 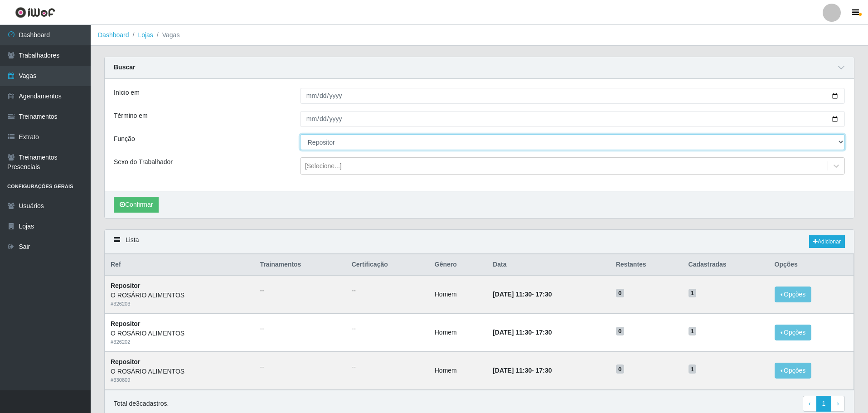 I want to click on p: Total de 3 cadastros., so click(x=141, y=403).